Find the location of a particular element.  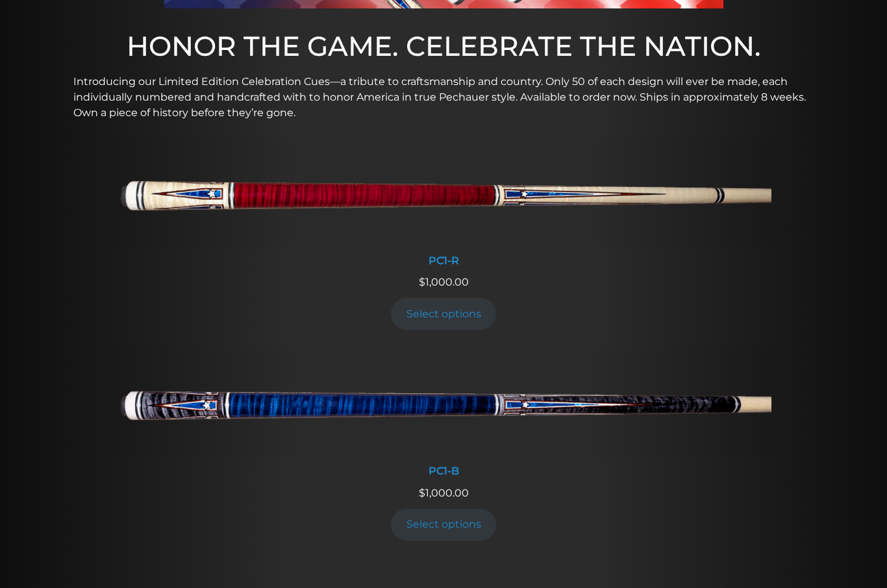

div: PC1-B is located at coordinates (444, 472).